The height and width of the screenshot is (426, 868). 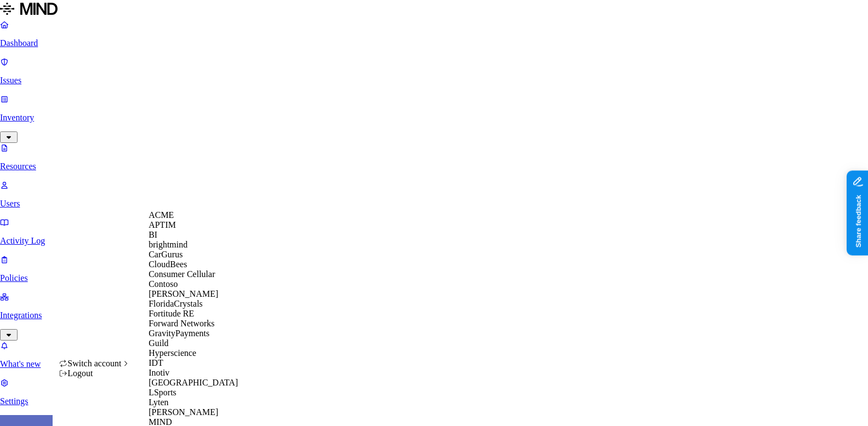 I want to click on span: Inotiv, so click(x=159, y=372).